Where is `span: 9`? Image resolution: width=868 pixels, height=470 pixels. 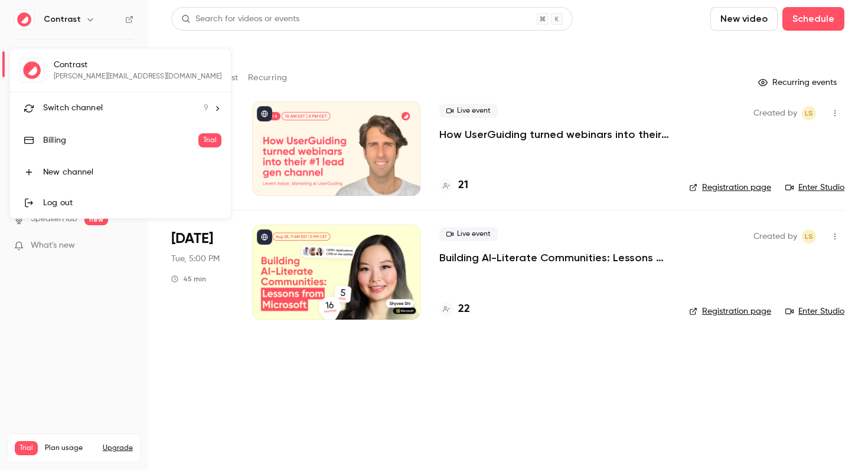 span: 9 is located at coordinates (206, 108).